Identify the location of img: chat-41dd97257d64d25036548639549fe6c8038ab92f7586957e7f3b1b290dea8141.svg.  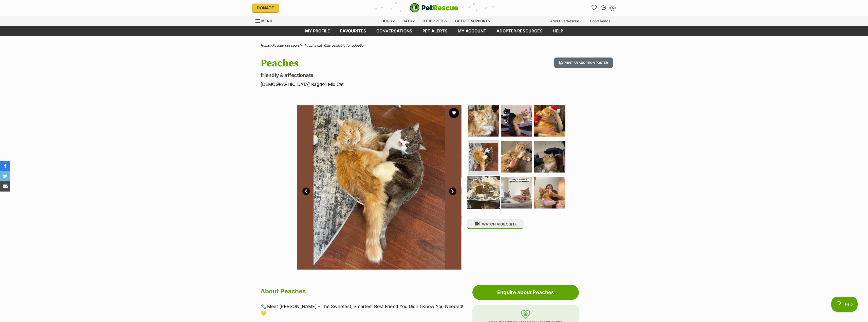
(603, 8).